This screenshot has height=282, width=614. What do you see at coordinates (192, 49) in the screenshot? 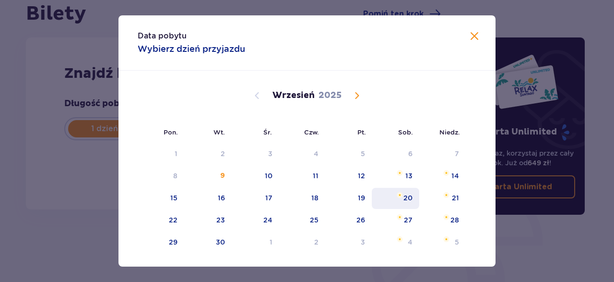
I see `p: Wybierz dzień przyjazdu` at bounding box center [192, 49].